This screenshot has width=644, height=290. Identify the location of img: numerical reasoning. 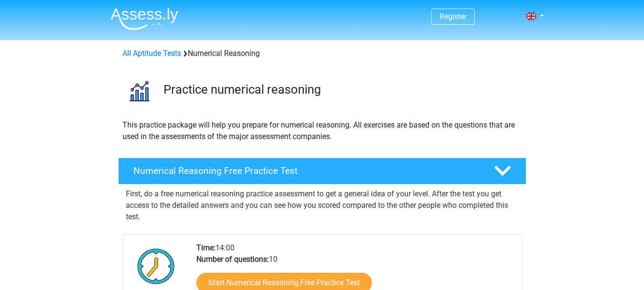
(138, 91).